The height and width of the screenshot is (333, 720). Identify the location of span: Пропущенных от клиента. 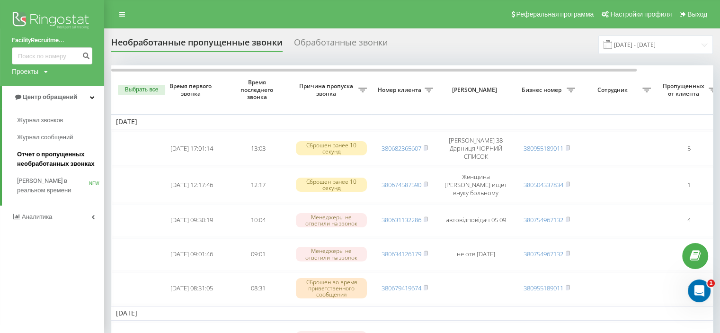
(684, 89).